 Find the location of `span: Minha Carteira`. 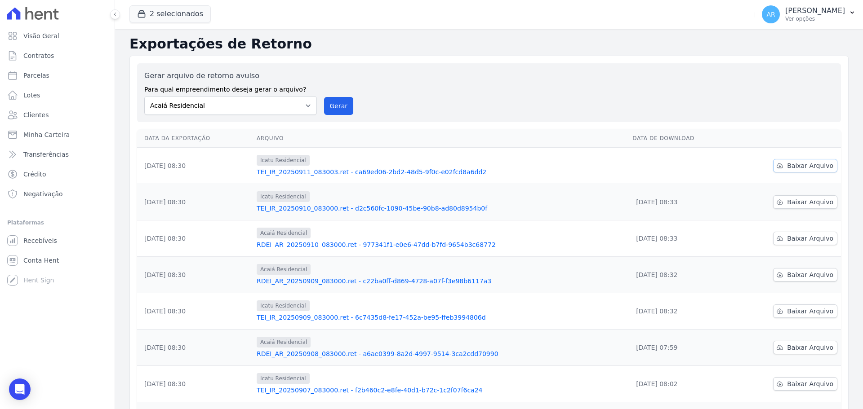

span: Minha Carteira is located at coordinates (46, 135).